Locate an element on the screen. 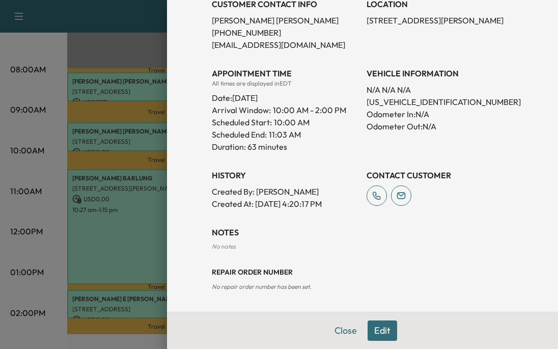 This screenshot has height=349, width=558. h3: Repair Order number is located at coordinates (363, 272).